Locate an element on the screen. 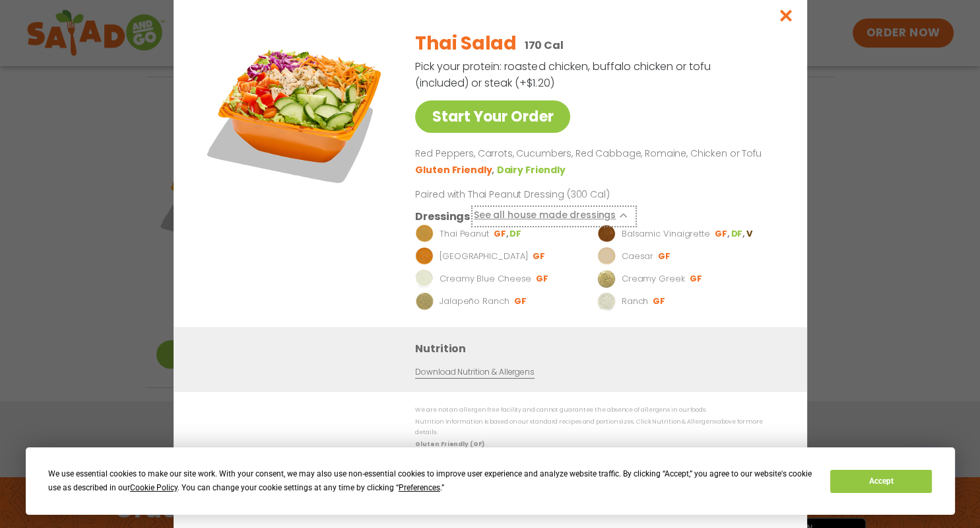  p: Jalapeño Ranch is located at coordinates (474, 301).